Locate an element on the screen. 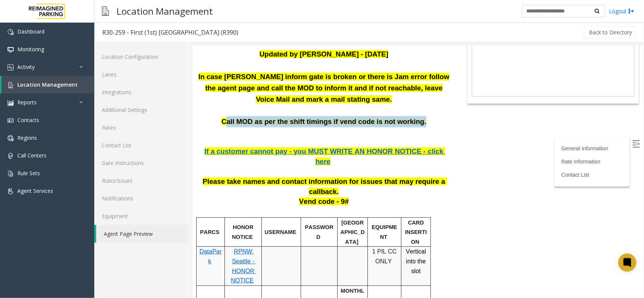  a: RPNW Seattle - HONOR NOTICE is located at coordinates (51, 220).